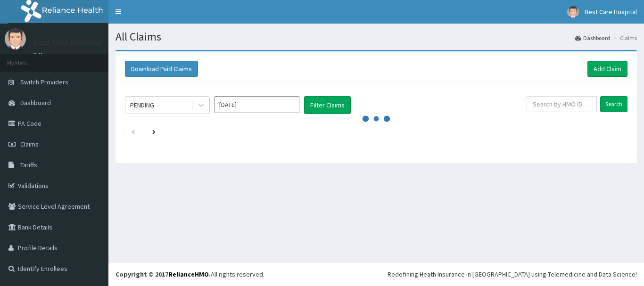 This screenshot has width=644, height=286. What do you see at coordinates (562, 104) in the screenshot?
I see `input: Search by HMO ID` at bounding box center [562, 104].